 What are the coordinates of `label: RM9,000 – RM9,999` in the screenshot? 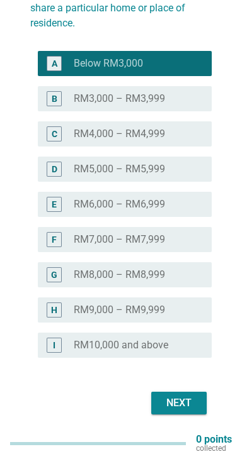 It's located at (119, 310).